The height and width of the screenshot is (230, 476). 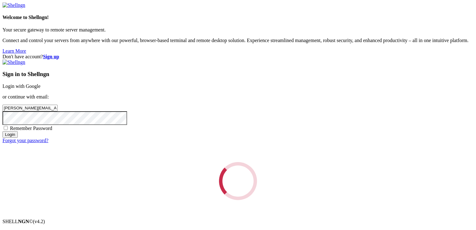 What do you see at coordinates (237, 181) in the screenshot?
I see `div: Loading...` at bounding box center [237, 181].